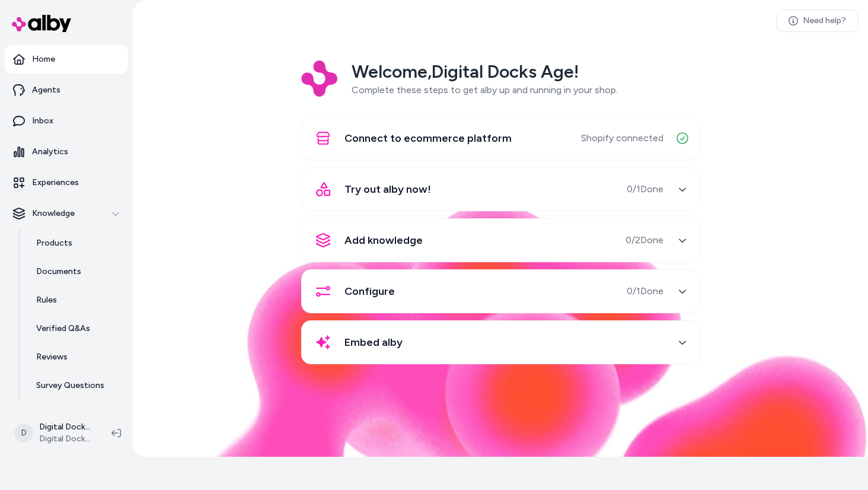  I want to click on span: Connect to ecommerce platform, so click(428, 138).